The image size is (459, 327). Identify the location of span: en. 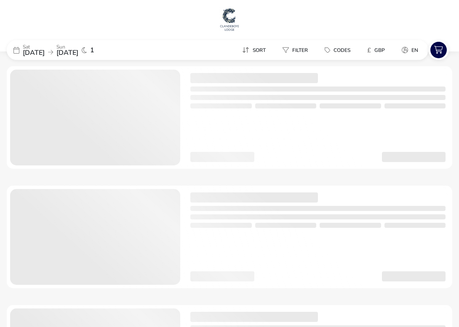
(415, 50).